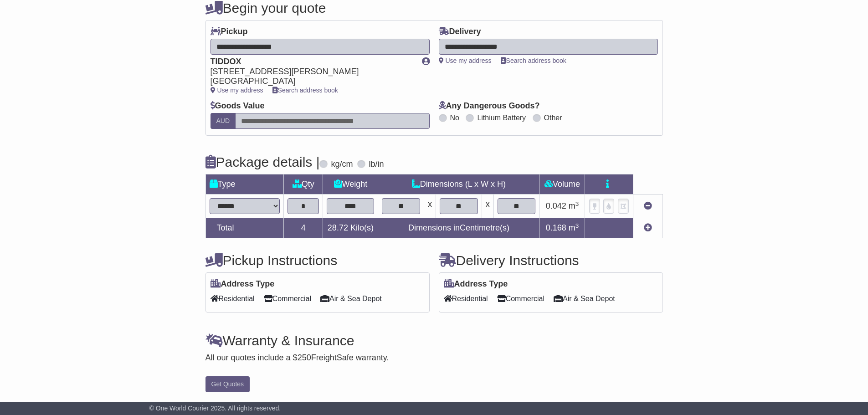 The width and height of the screenshot is (868, 415). Describe the element at coordinates (434, 358) in the screenshot. I see `div: All our quotes include a $ FreightSafe warranty.` at that location.